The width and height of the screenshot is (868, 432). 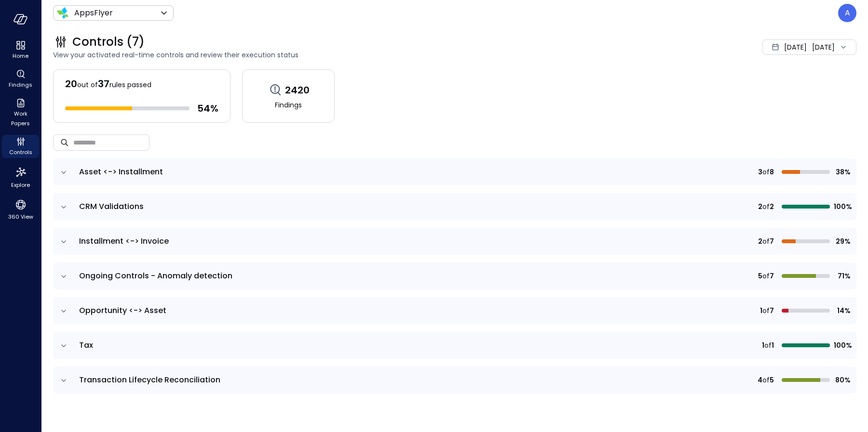 I want to click on div: 360 View, so click(x=20, y=209).